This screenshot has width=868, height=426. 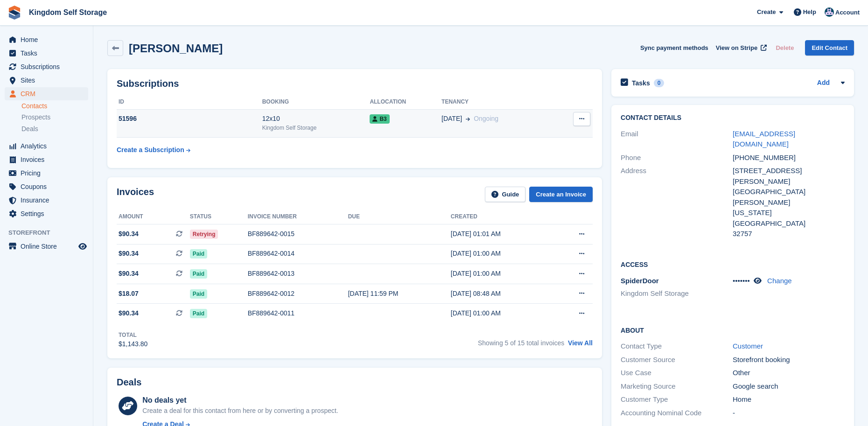 What do you see at coordinates (733, 118) in the screenshot?
I see `h2: Contact Details` at bounding box center [733, 118].